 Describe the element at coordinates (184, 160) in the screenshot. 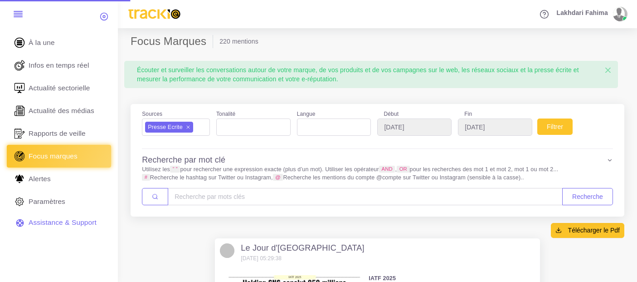

I see `h4: Recherche par mot clé` at that location.